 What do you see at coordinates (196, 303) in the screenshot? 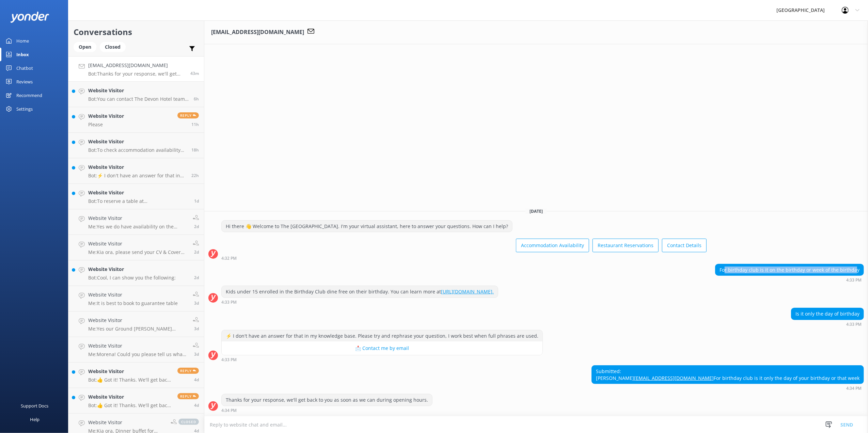
I see `span: Sep 13 2025 04:07pm (UTC +12:00) Pacific/Auckland` at bounding box center [196, 303].